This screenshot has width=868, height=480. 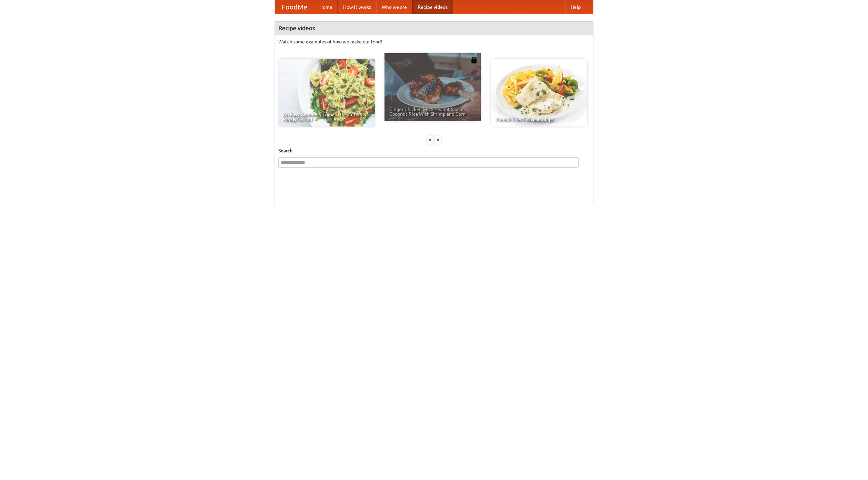 What do you see at coordinates (434, 151) in the screenshot?
I see `h5: Search` at bounding box center [434, 151].